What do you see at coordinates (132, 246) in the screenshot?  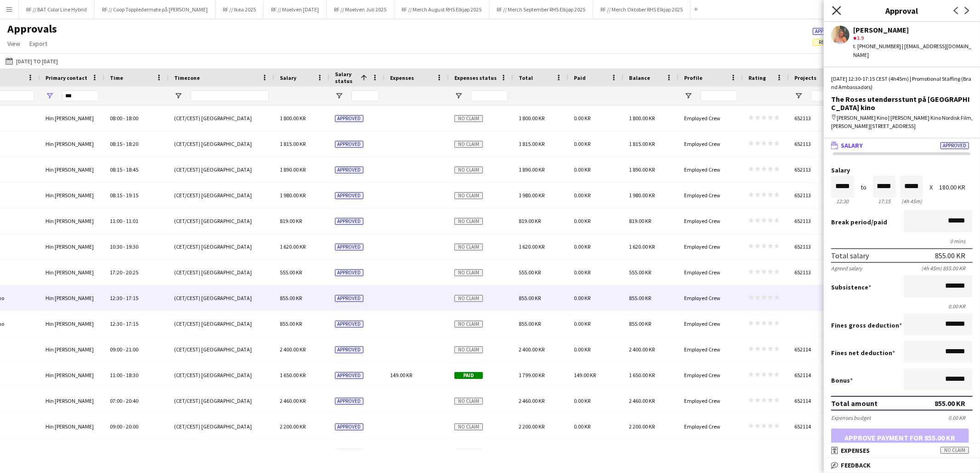 I see `span: 19:30` at bounding box center [132, 246].